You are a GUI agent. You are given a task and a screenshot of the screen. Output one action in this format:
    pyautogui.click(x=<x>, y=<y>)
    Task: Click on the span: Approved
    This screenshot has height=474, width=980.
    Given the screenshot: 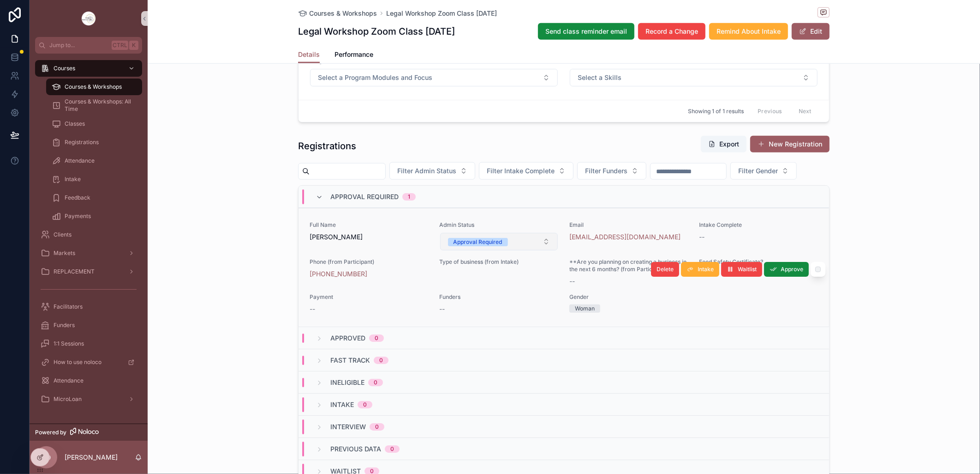 What is the action you would take?
    pyautogui.click(x=348, y=338)
    